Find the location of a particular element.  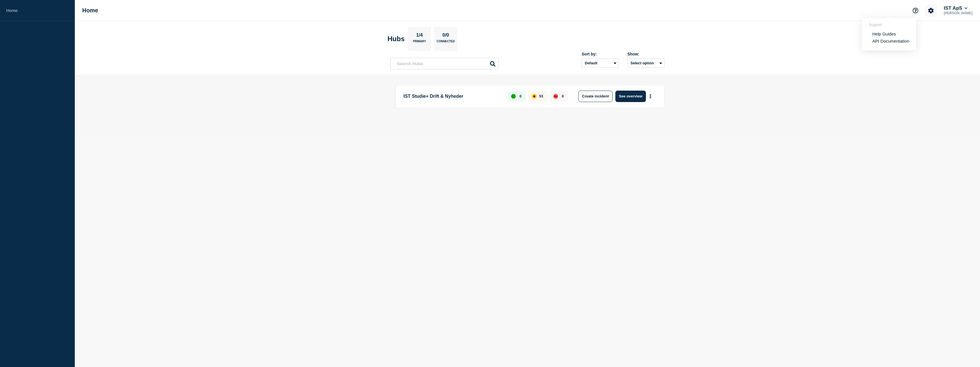

button: IST ApS is located at coordinates (956, 8).